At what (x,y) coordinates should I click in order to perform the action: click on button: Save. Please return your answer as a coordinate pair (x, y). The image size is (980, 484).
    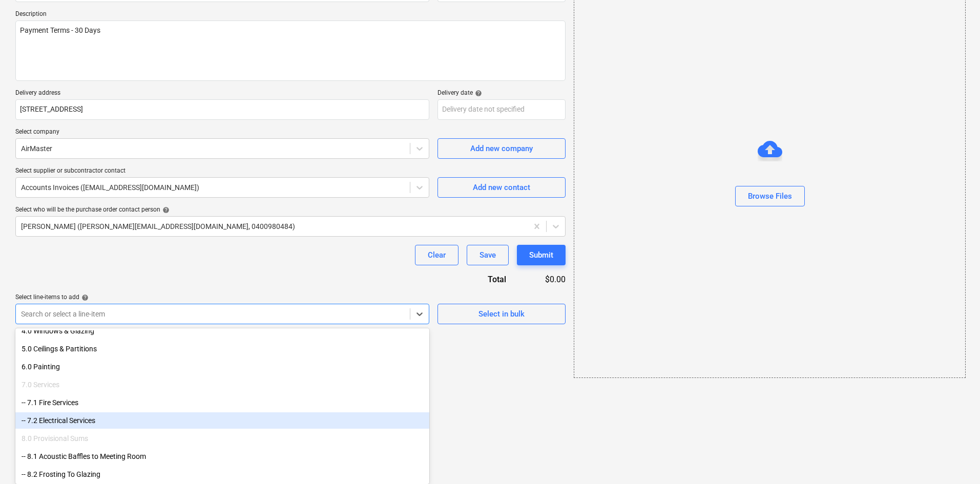
    Looking at the image, I should click on (487, 255).